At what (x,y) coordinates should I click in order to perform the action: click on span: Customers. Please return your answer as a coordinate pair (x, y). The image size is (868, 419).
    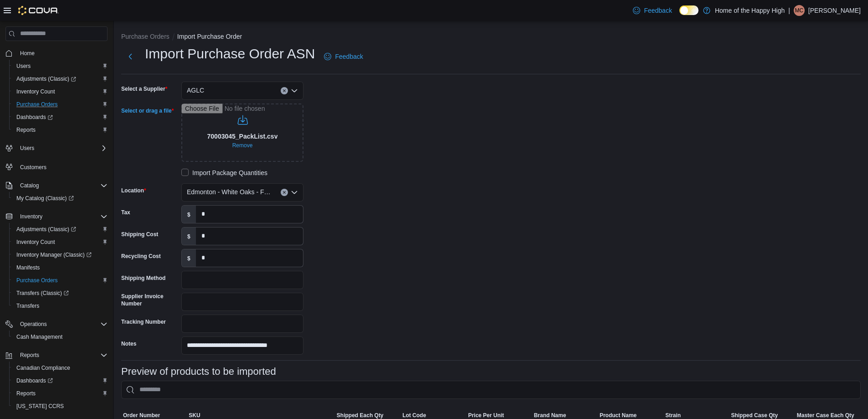
    Looking at the image, I should click on (33, 167).